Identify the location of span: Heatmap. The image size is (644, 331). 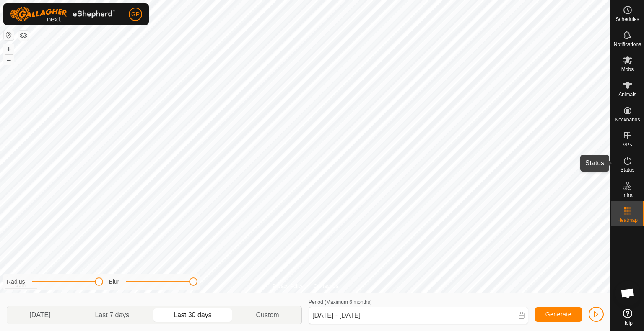
(627, 220).